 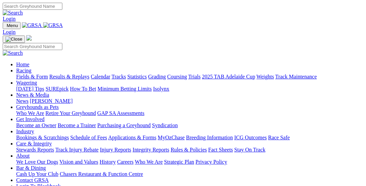 I want to click on span: Menu, so click(x=12, y=25).